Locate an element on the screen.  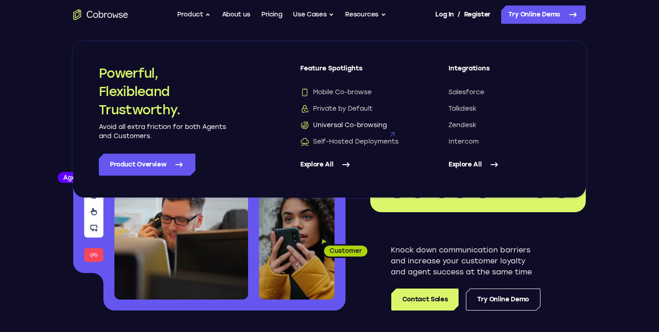
a: Contact Sales is located at coordinates (425, 300).